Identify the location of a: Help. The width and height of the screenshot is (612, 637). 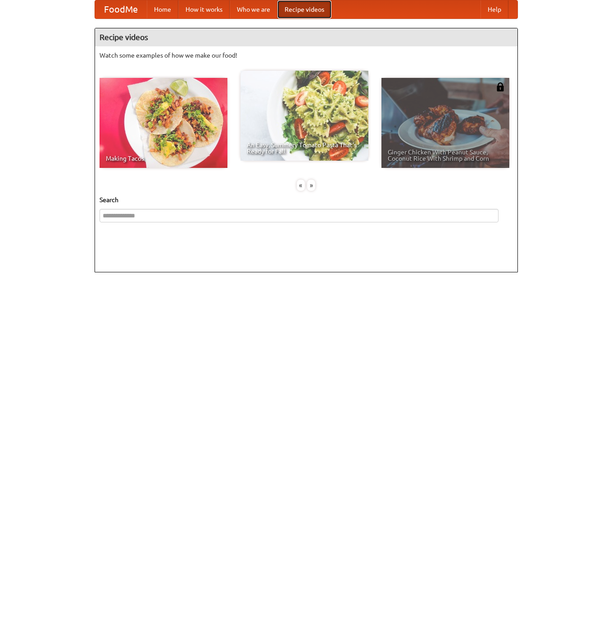
(495, 9).